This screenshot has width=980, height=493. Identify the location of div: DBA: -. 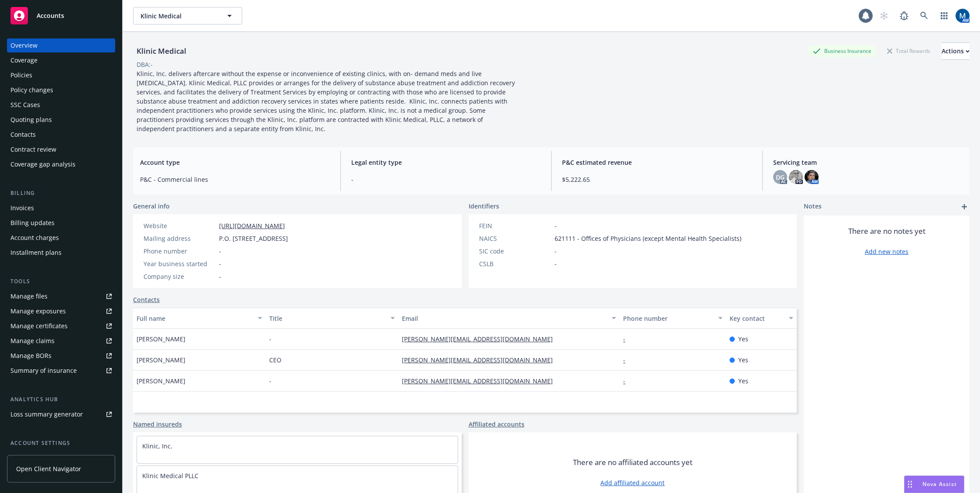
(144, 64).